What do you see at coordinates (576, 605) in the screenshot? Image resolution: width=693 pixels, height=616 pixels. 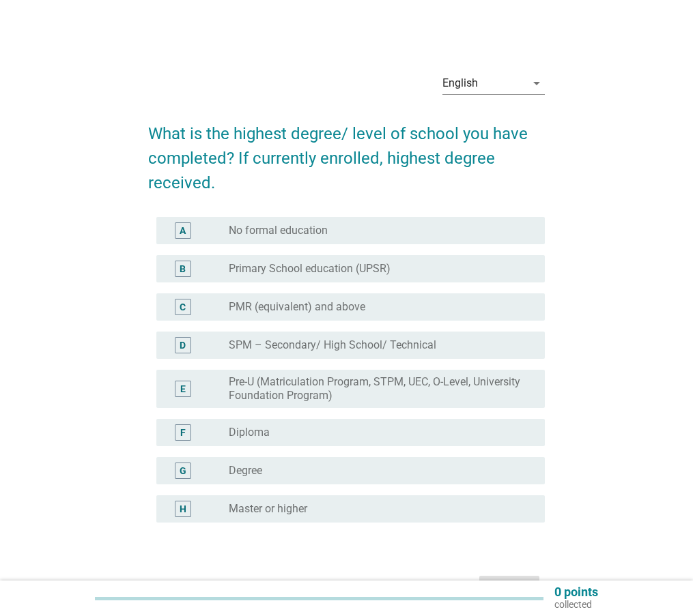 I see `p: collected` at bounding box center [576, 605].